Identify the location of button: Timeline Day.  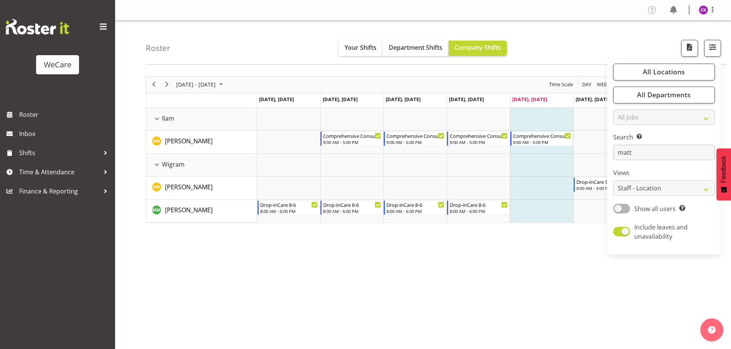
(586, 84).